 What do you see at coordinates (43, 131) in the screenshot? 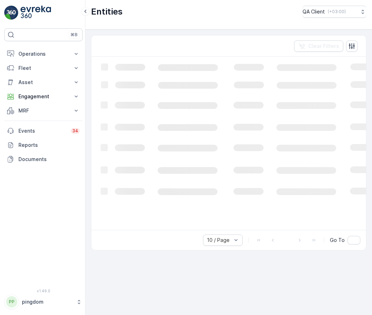
I see `a: Events34` at bounding box center [43, 131].